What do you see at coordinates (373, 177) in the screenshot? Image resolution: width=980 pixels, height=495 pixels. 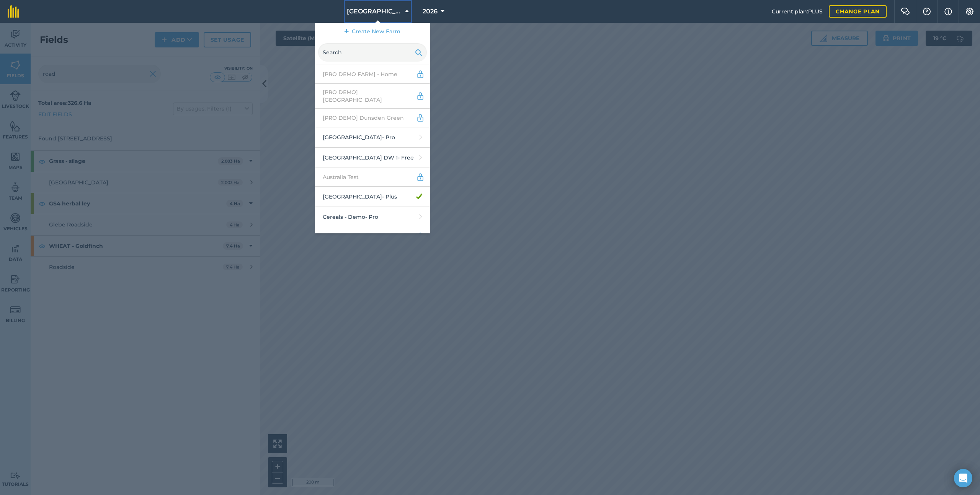 I see `a: Australia Test` at bounding box center [373, 177].